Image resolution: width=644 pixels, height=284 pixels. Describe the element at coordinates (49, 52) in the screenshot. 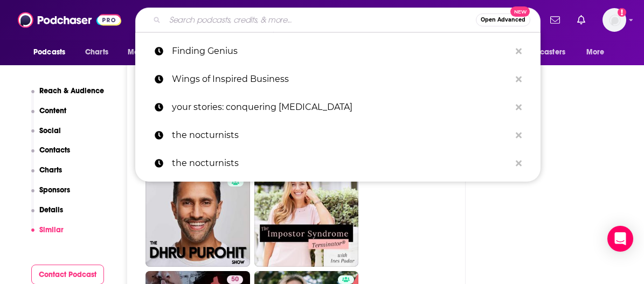

I see `span: Podcasts` at that location.